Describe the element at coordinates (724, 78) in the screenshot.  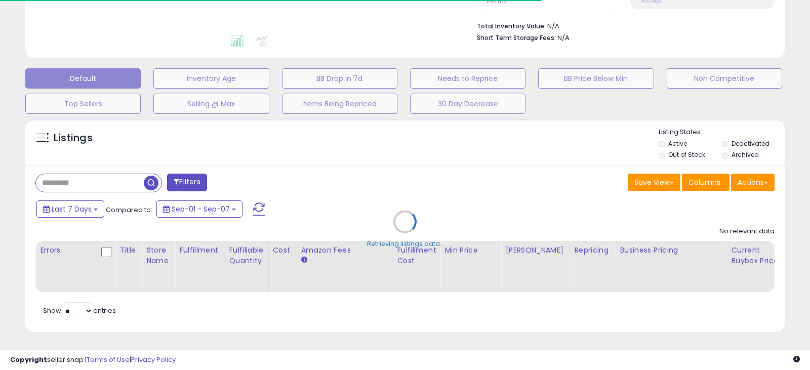
I see `button: Non Competitive` at that location.